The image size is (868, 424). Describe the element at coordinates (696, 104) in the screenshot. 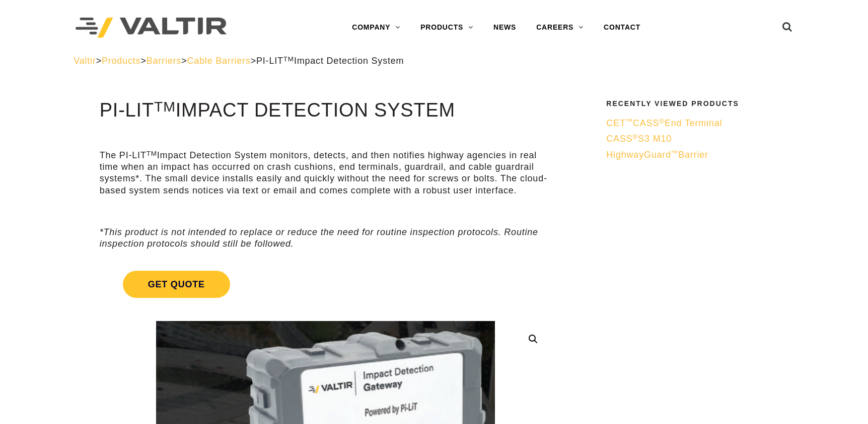

I see `h2: Recently Viewed Products` at that location.